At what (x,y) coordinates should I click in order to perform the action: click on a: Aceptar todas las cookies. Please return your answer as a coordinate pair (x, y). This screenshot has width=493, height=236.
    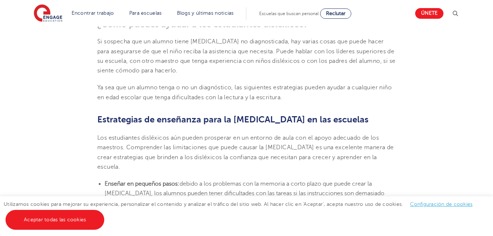
    Looking at the image, I should click on (55, 220).